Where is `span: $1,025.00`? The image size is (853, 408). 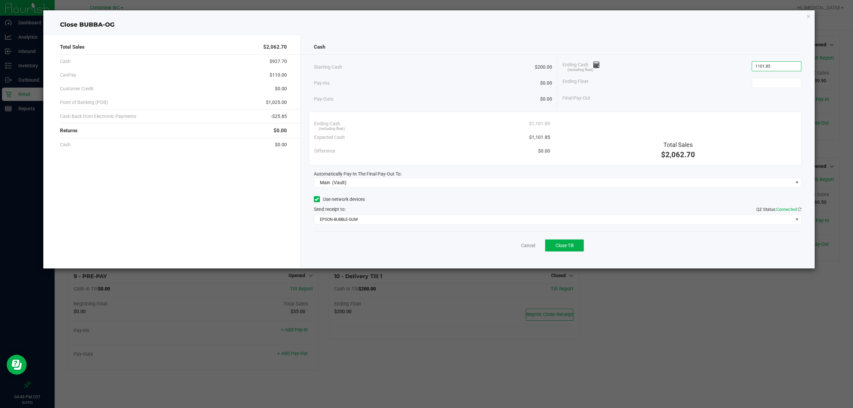 span: $1,025.00 is located at coordinates (276, 102).